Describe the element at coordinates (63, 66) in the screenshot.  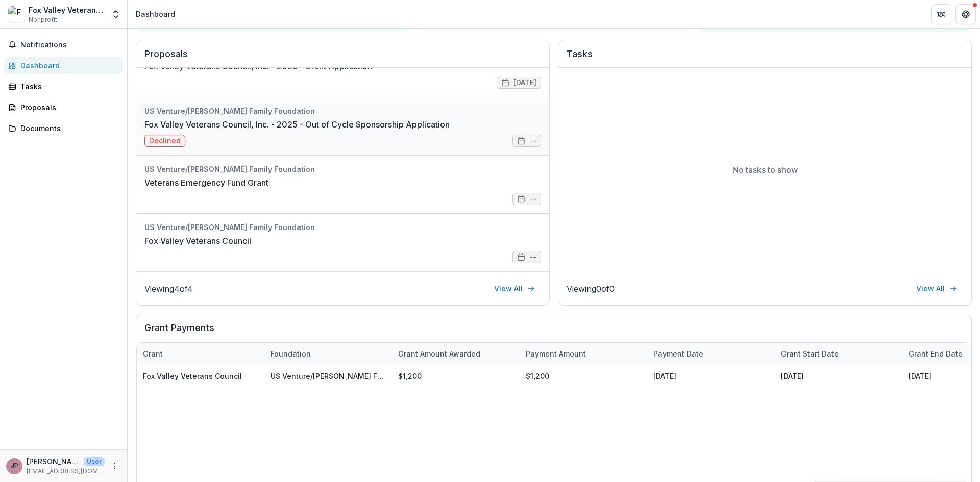
I see `a: Dashboard` at that location.